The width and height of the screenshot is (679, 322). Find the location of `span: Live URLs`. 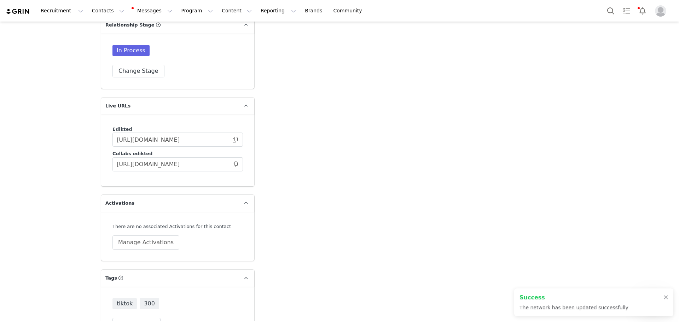

span: Live URLs is located at coordinates (118, 106).